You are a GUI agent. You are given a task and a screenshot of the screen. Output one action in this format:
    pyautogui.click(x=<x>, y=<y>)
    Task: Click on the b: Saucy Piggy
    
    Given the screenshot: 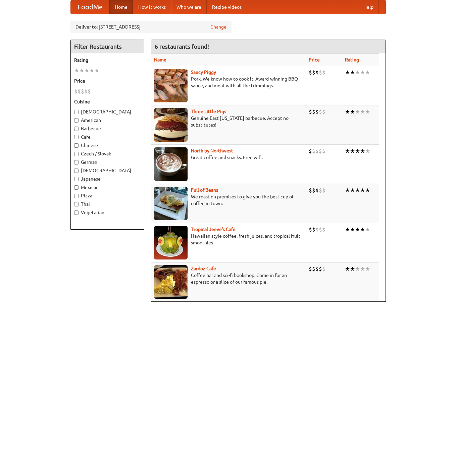 What is the action you would take?
    pyautogui.click(x=204, y=72)
    